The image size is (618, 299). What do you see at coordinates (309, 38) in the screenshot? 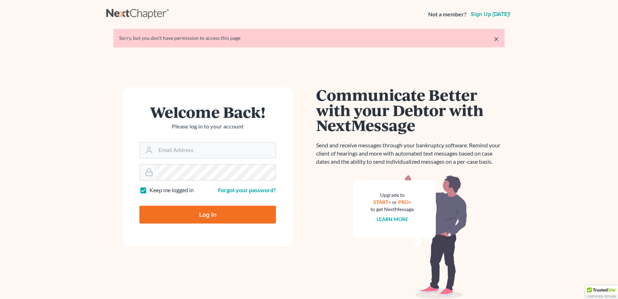
I see `div: Sorry, but you don't have permission to access this page` at bounding box center [309, 38].